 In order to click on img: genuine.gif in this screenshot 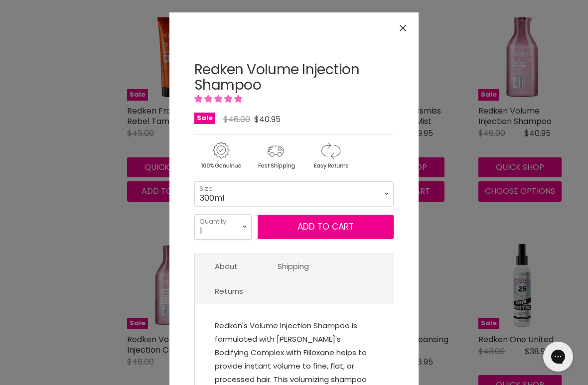, I will do `click(220, 155)`.